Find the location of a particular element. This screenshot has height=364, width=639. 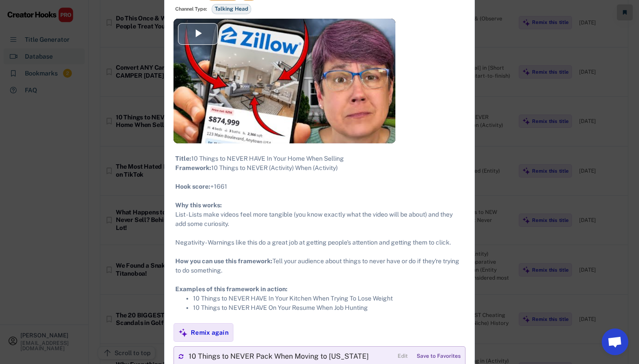

strong: Title: is located at coordinates (183, 158).